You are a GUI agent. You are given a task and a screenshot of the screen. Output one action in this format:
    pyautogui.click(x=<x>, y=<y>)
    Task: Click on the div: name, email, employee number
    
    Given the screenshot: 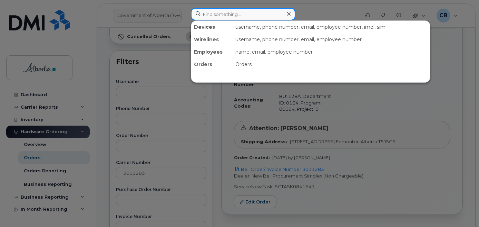 What is the action you would take?
    pyautogui.click(x=332, y=52)
    